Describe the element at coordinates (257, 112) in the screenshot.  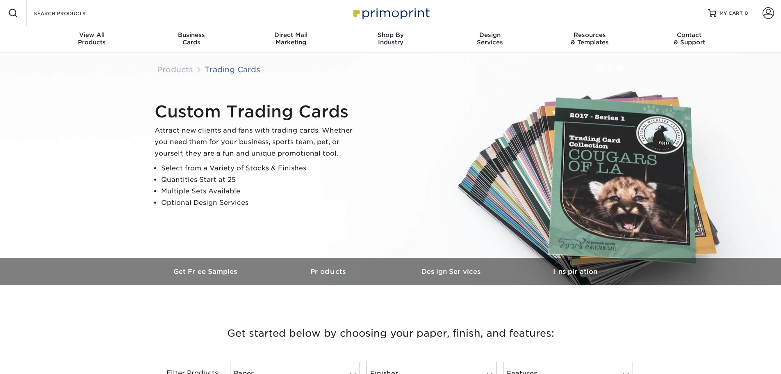
I see `h1: Custom Trading Cards` at that location.